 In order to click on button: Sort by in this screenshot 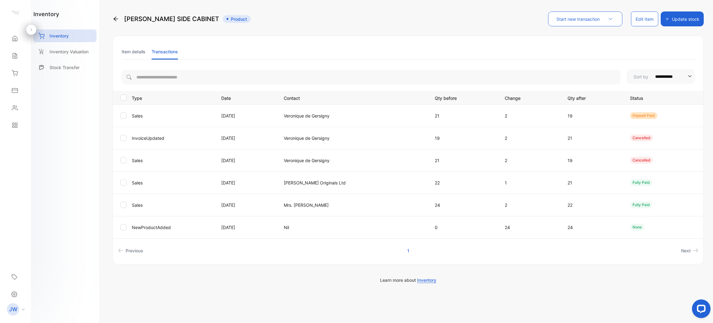, I will do `click(661, 76)`.